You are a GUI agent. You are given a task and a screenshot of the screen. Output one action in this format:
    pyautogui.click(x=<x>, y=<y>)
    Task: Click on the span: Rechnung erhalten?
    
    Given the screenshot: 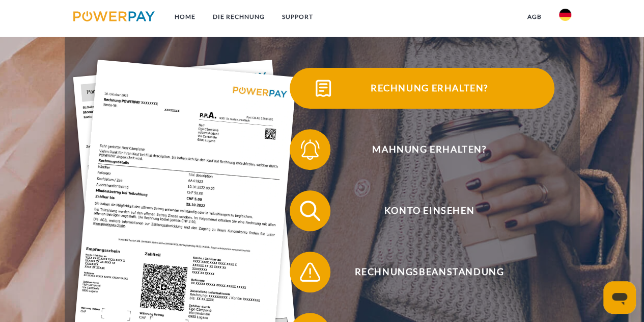 What is the action you would take?
    pyautogui.click(x=429, y=88)
    